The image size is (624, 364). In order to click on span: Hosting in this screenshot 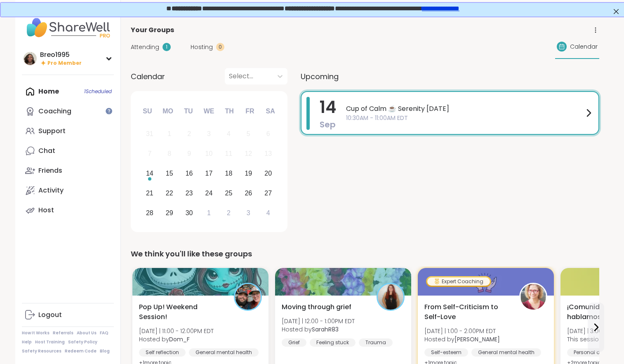, I will do `click(202, 47)`.